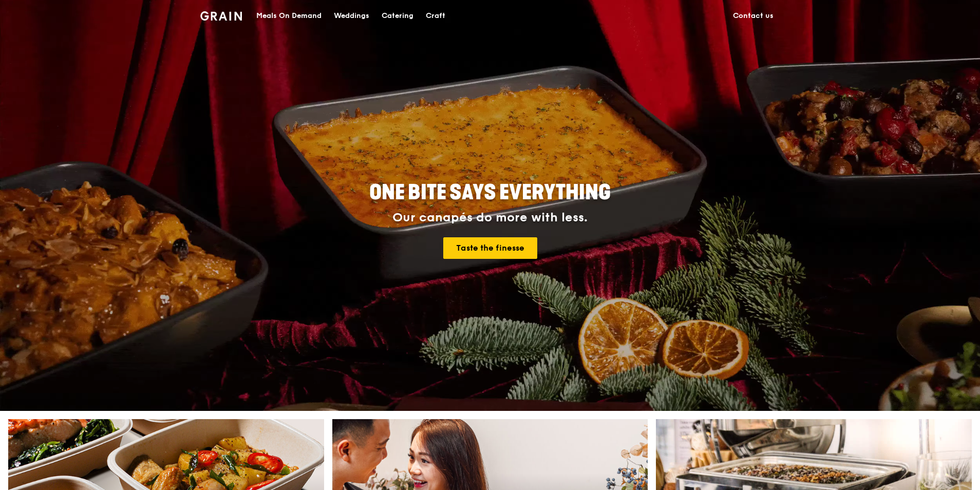  What do you see at coordinates (490, 217) in the screenshot?
I see `div: Our canapés do more with less.` at bounding box center [490, 217].